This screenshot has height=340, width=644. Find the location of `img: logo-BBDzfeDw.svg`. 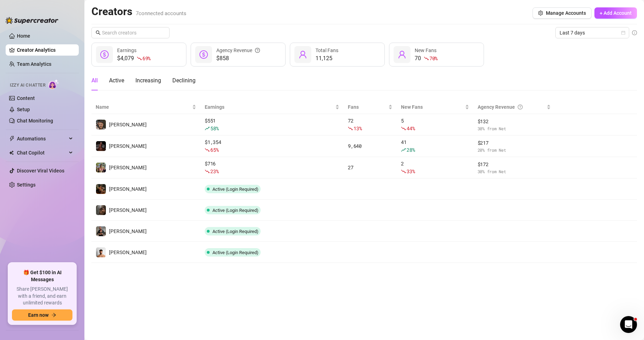

img: logo-BBDzfeDw.svg is located at coordinates (32, 20).